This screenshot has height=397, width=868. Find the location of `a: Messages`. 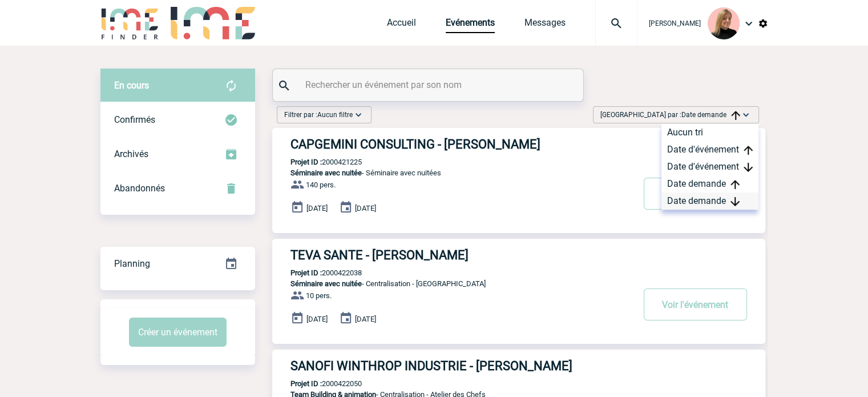

a: Messages is located at coordinates (545, 25).